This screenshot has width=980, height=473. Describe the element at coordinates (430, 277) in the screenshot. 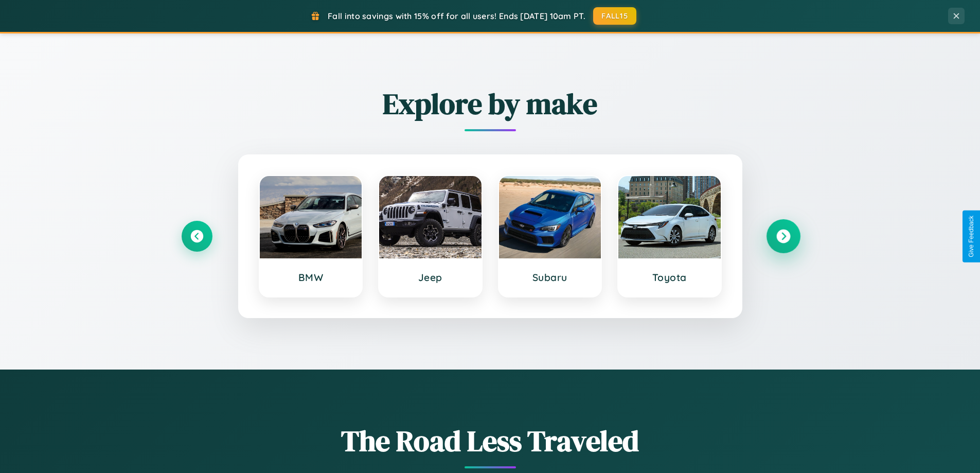

I see `h3: Jeep` at that location.